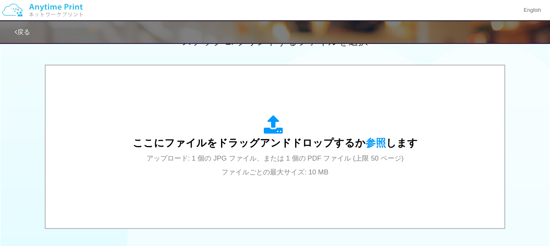  What do you see at coordinates (22, 32) in the screenshot?
I see `a: 戻る` at bounding box center [22, 32].